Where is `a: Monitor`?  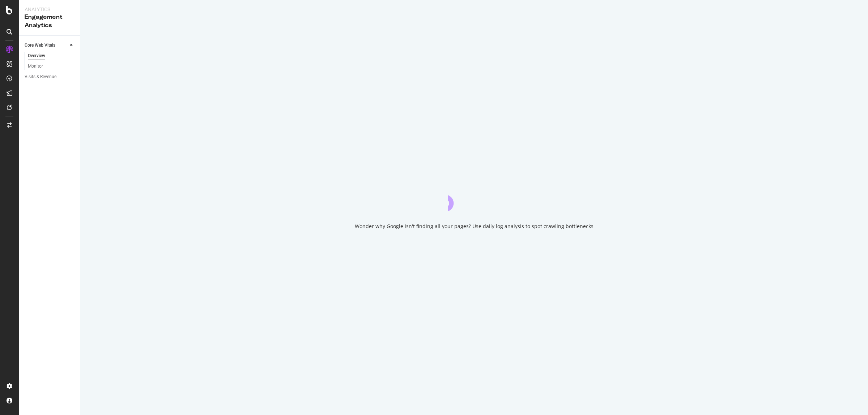 a: Monitor is located at coordinates (51, 66).